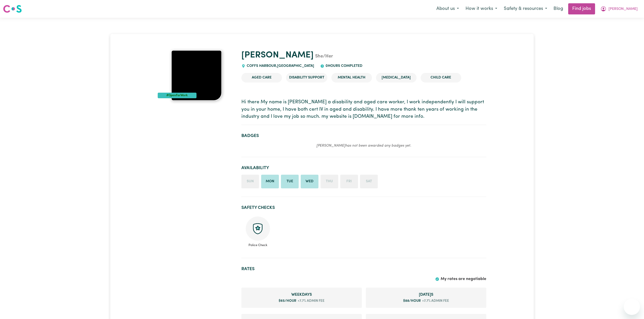 This screenshot has width=644, height=319. I want to click on button: About us, so click(448, 9).